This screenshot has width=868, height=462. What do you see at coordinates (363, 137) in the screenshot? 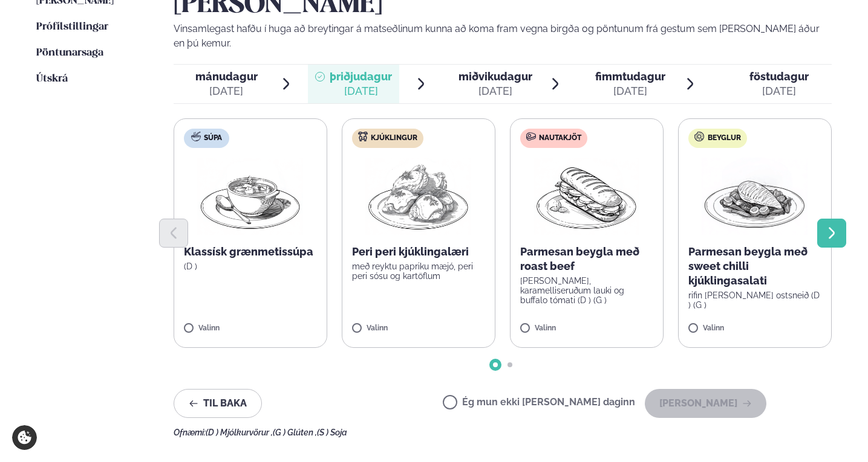
I see `img: chicken.svg` at bounding box center [363, 137].